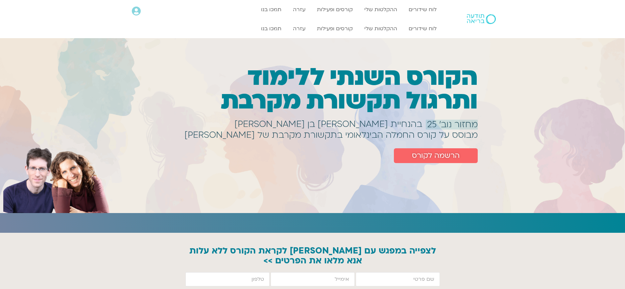  I want to click on a: מחזור נוב׳ 25, so click(451, 125).